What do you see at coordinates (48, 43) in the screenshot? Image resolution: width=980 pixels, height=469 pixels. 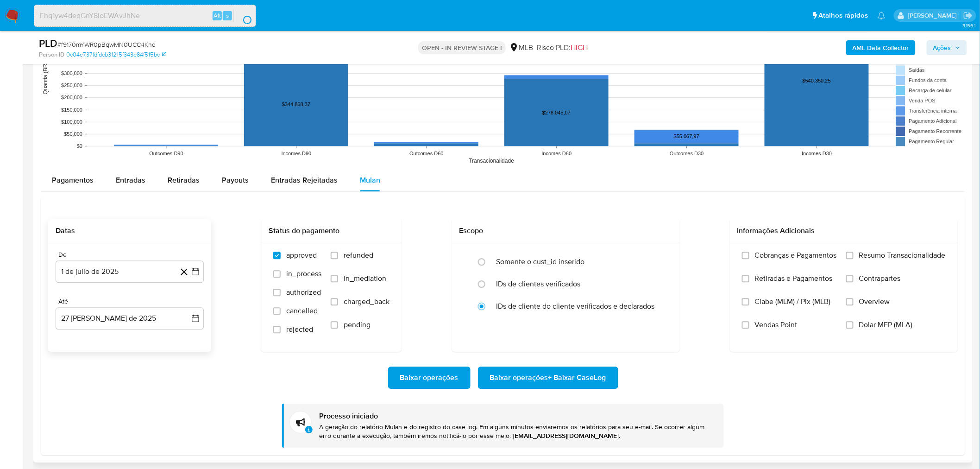 I see `b: PLD` at bounding box center [48, 43].